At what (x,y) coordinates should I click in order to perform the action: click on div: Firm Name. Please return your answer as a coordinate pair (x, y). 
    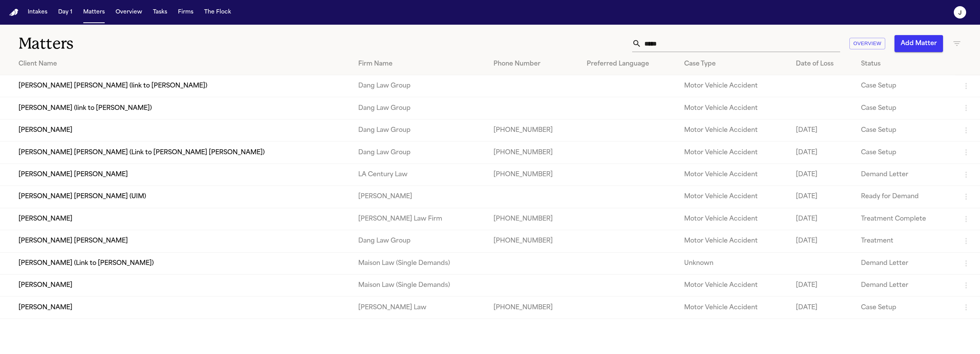
    Looking at the image, I should click on (419, 64).